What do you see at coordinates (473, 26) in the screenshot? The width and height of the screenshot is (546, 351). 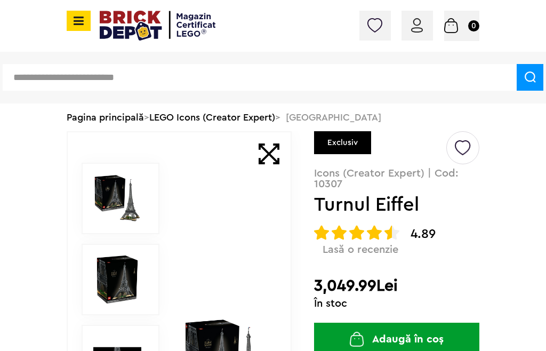 I see `small: 0` at bounding box center [473, 26].